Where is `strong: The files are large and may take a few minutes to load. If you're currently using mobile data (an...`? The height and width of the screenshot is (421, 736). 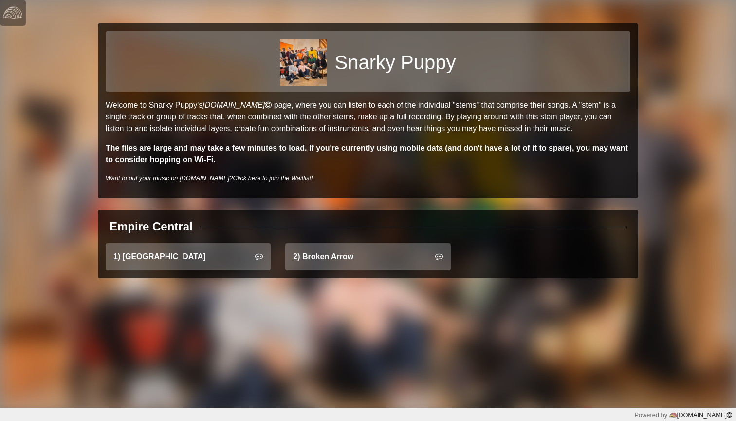 strong: The files are large and may take a few minutes to load. If you're currently using mobile data (an... is located at coordinates (367, 153).